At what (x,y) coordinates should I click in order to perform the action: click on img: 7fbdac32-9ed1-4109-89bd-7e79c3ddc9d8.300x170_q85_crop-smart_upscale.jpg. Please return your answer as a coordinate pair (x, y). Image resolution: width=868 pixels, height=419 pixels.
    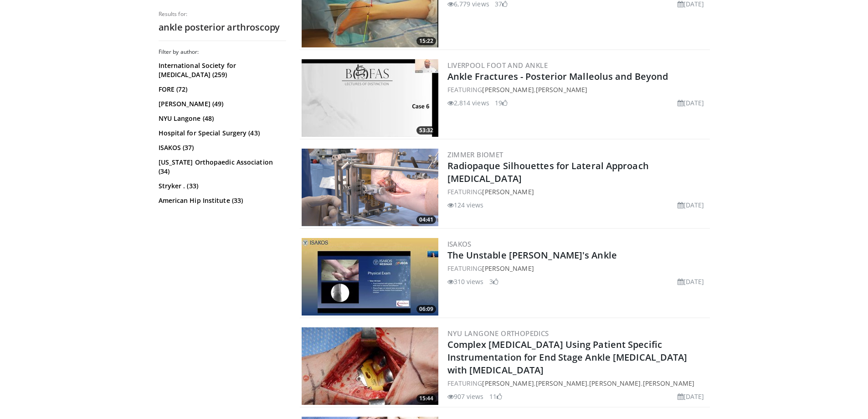
    Looking at the image, I should click on (370, 277).